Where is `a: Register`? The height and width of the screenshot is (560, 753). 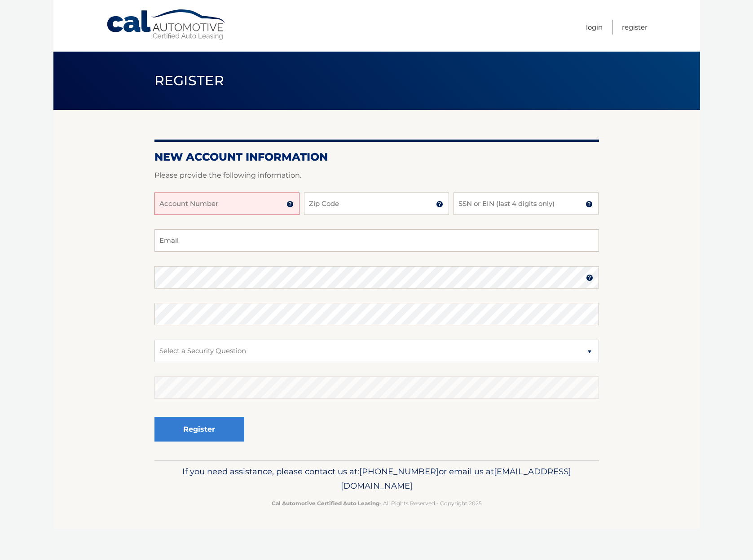 a: Register is located at coordinates (635, 27).